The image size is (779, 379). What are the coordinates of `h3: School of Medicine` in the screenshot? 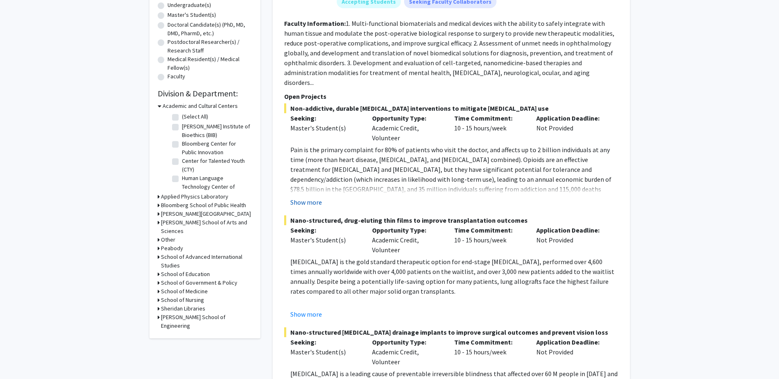 It's located at (184, 291).